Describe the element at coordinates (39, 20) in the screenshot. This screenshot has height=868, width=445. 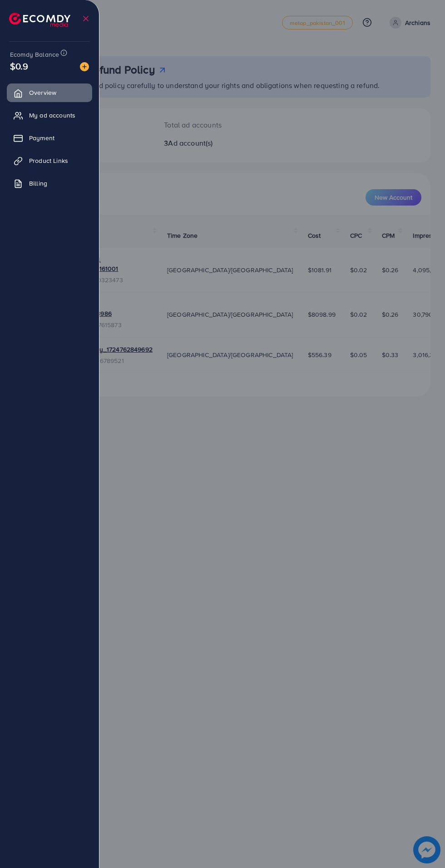
I see `a: logo` at that location.